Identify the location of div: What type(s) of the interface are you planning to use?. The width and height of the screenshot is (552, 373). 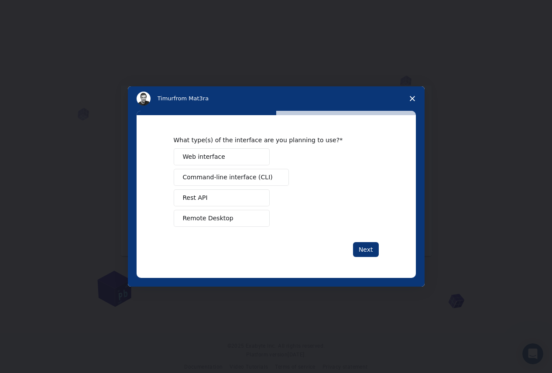
(269, 140).